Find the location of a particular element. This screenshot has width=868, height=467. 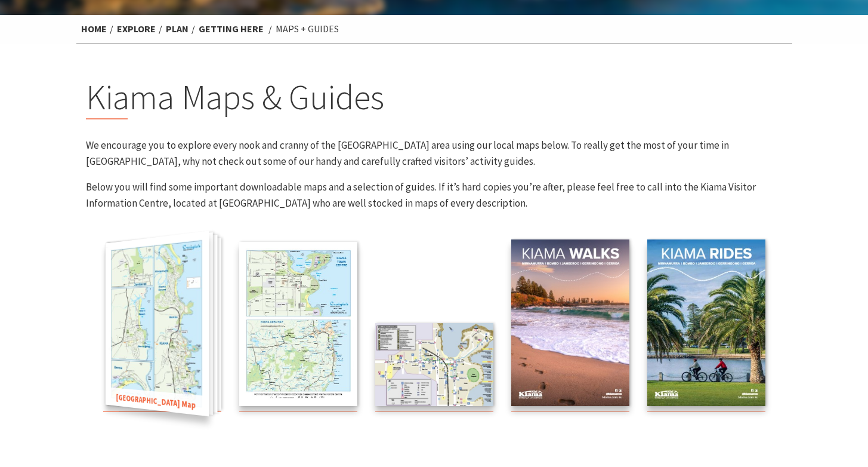

h2: Kiama Maps & Guides is located at coordinates (434, 98).